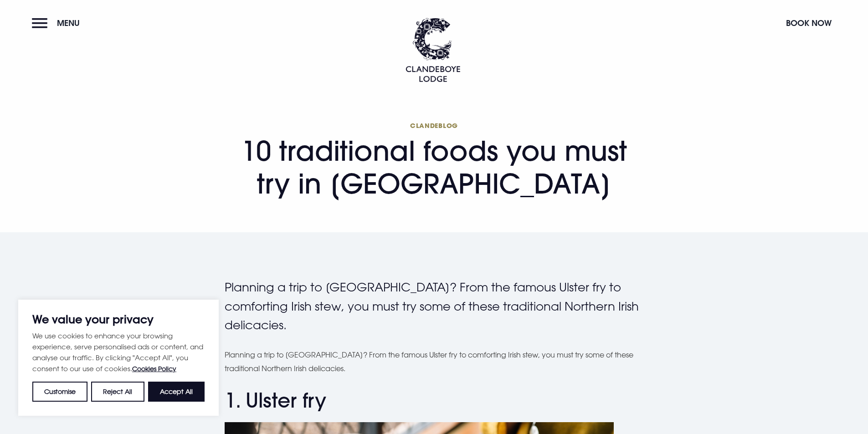 The height and width of the screenshot is (434, 868). What do you see at coordinates (119, 358) in the screenshot?
I see `div: We value your privacy` at bounding box center [119, 358].